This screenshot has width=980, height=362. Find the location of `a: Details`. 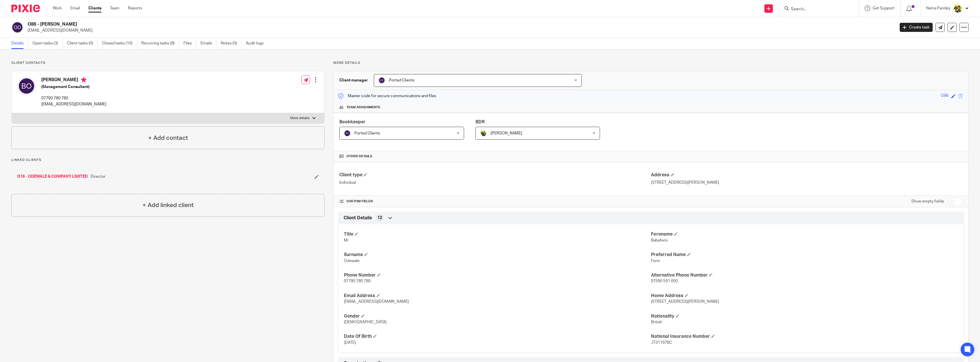

a: Details is located at coordinates (20, 44).